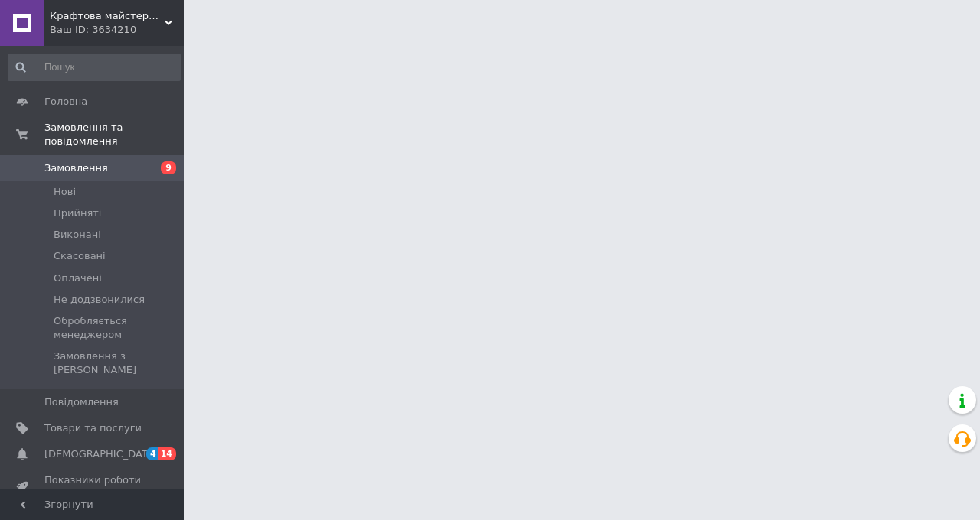 This screenshot has width=980, height=520. What do you see at coordinates (81, 402) in the screenshot?
I see `span: Повідомлення` at bounding box center [81, 402].